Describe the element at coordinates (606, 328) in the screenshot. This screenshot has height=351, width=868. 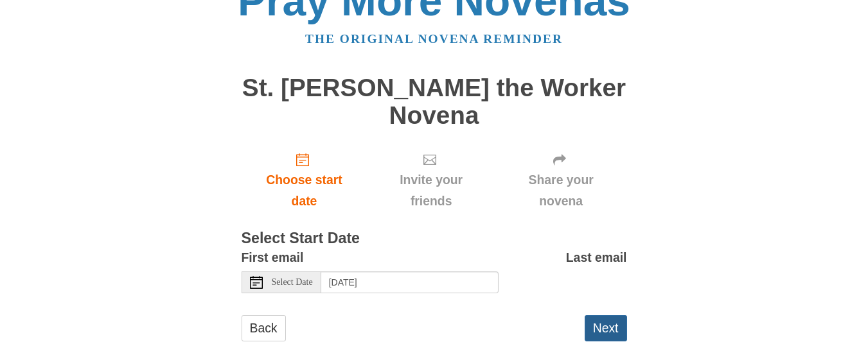
I see `button: Next` at that location.